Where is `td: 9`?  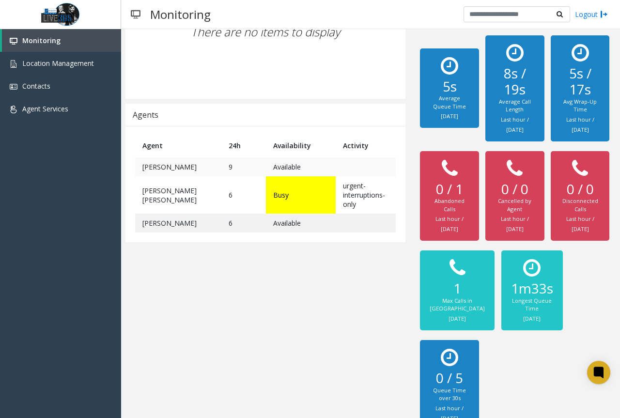
td: 9 is located at coordinates (243, 167).